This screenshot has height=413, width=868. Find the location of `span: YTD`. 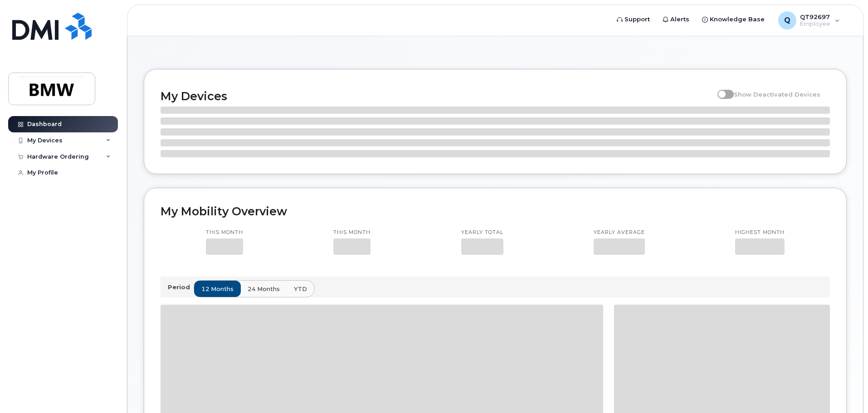

span: YTD is located at coordinates (301, 288).